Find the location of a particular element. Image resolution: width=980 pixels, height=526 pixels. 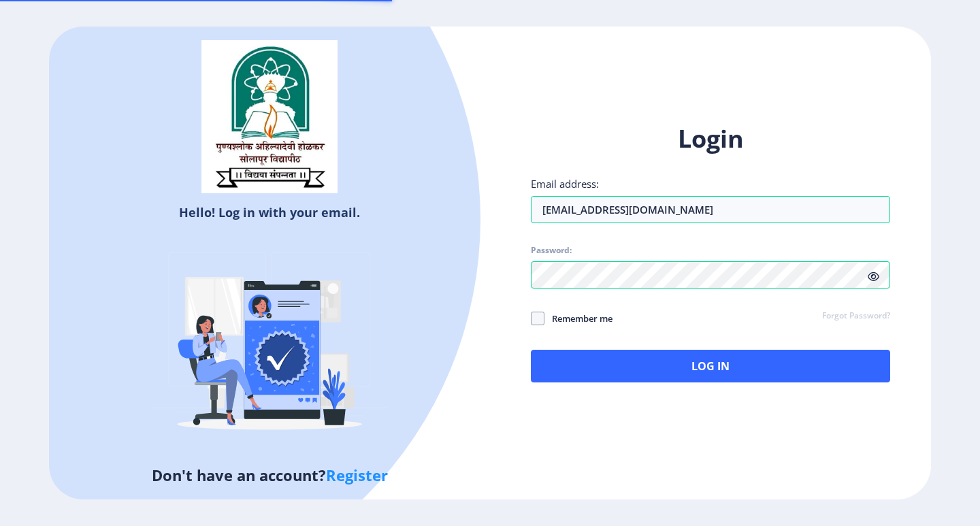

a: Forgot Password? is located at coordinates (856, 316).